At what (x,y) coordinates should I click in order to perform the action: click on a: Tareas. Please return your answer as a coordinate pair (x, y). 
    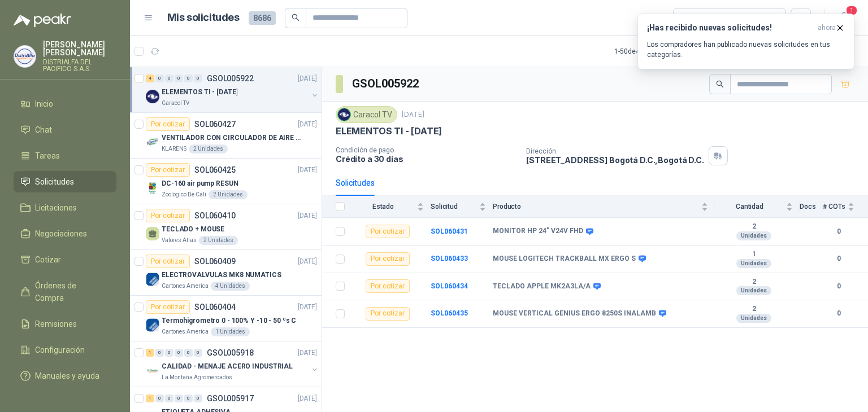
    Looking at the image, I should click on (65, 156).